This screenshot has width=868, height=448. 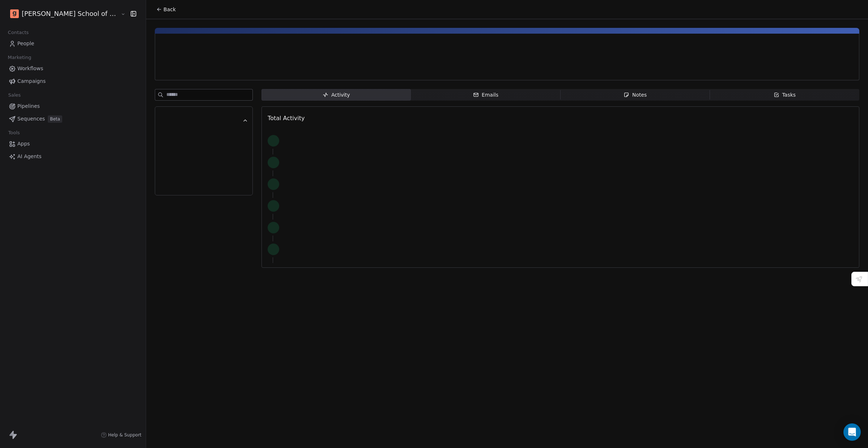 What do you see at coordinates (635, 95) in the screenshot?
I see `div: Notes` at bounding box center [635, 95].